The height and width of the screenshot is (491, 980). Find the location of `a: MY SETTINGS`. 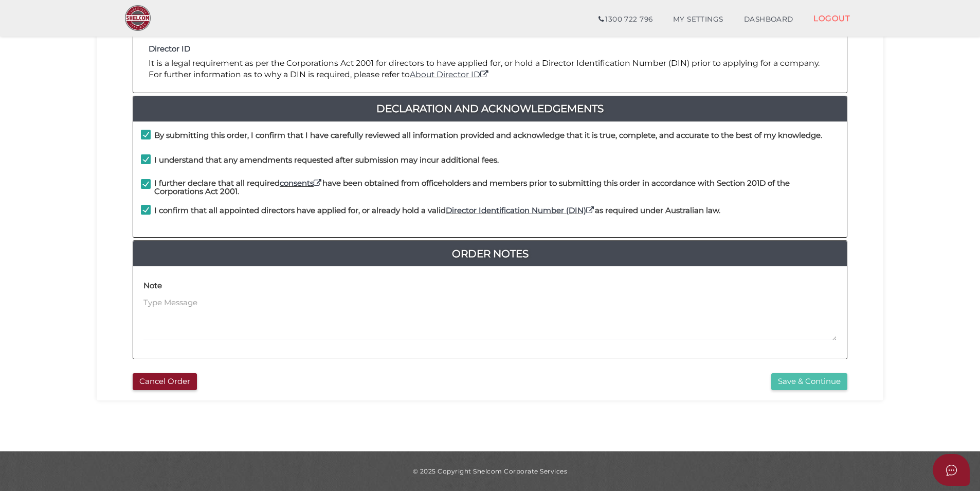

a: MY SETTINGS is located at coordinates (698, 20).